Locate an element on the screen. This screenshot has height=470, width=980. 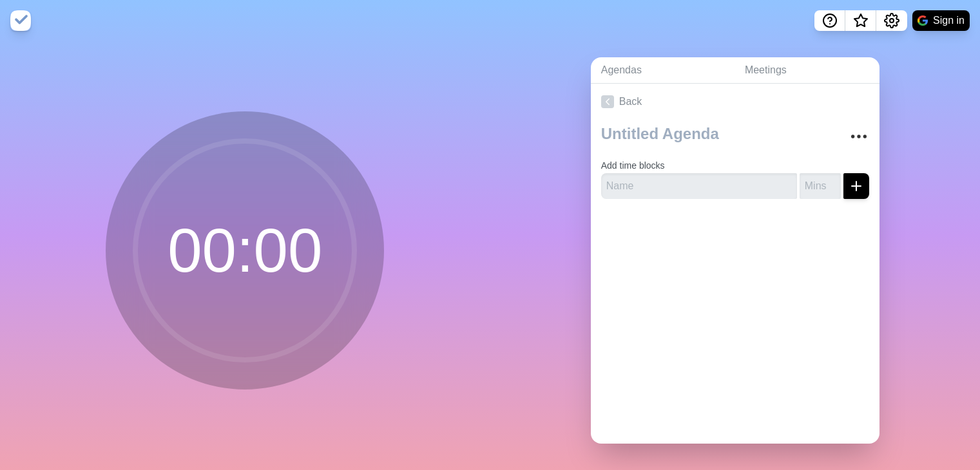
a: Back is located at coordinates (735, 101).